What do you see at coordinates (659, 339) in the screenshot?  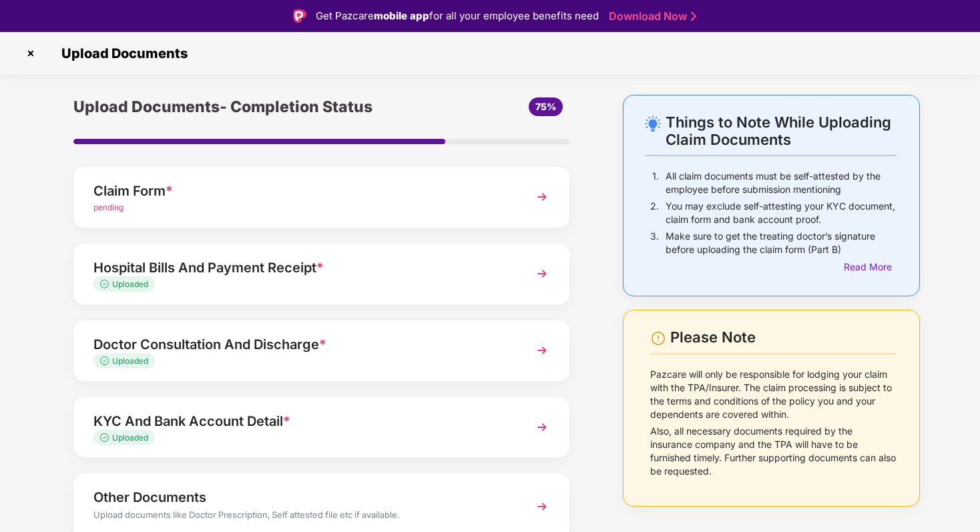 I see `img: svg+xml;base64,PHN2ZyBpZD0iV2FybmluZ18tXzI0eDI0IiBkYXRhLW5hbWU9Ildhcm5pbmcgLSAyNHgyNCIgeG1sbnM9Im...` at bounding box center [659, 339].